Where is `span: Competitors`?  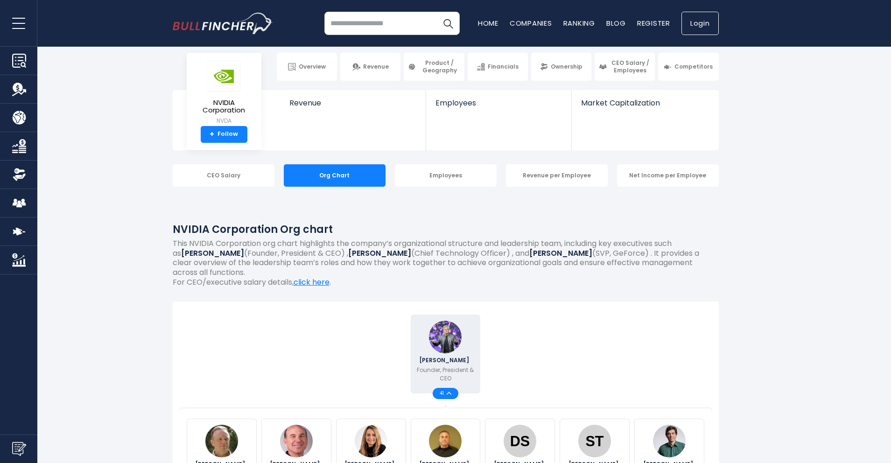
span: Competitors is located at coordinates (694, 67).